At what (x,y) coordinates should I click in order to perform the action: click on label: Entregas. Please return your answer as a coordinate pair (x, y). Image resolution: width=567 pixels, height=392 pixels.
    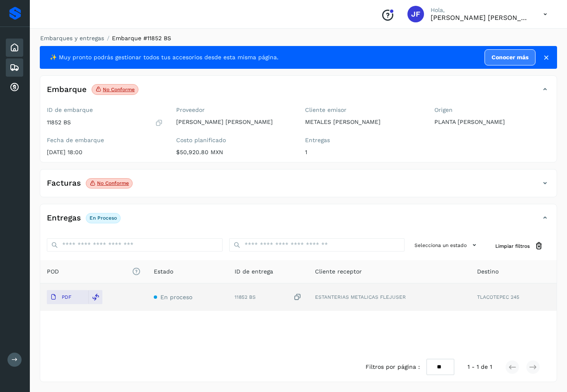
    Looking at the image, I should click on (363, 140).